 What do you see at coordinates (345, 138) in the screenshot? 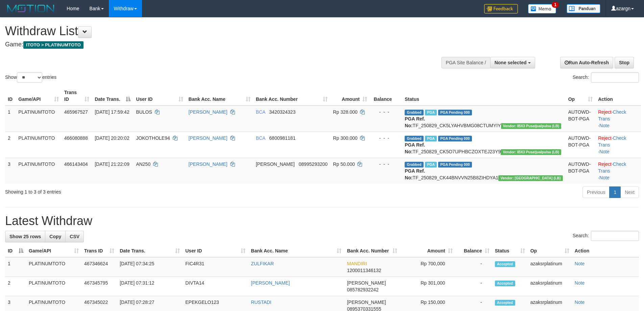
I see `span: Rp 300.000` at bounding box center [345, 138].